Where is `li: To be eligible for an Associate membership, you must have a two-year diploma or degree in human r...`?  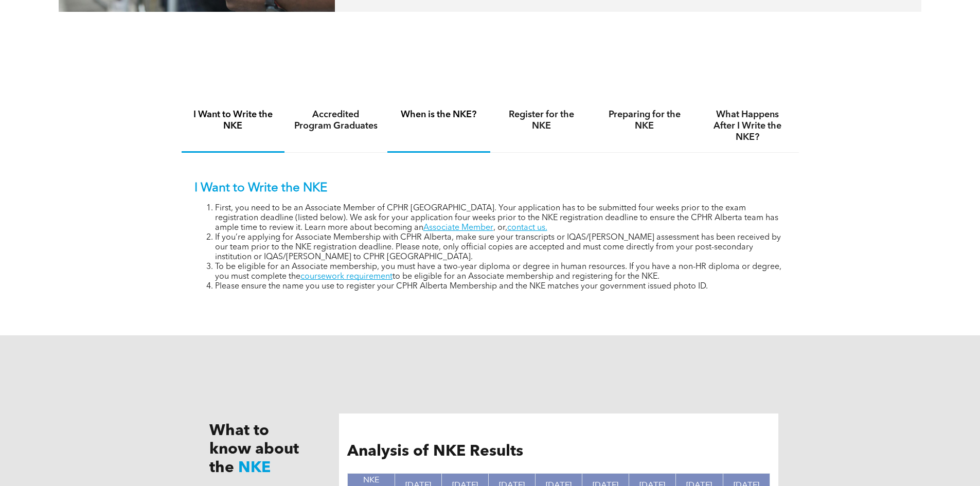
li: To be eligible for an Associate membership, you must have a two-year diploma or degree in human r... is located at coordinates (500, 272).